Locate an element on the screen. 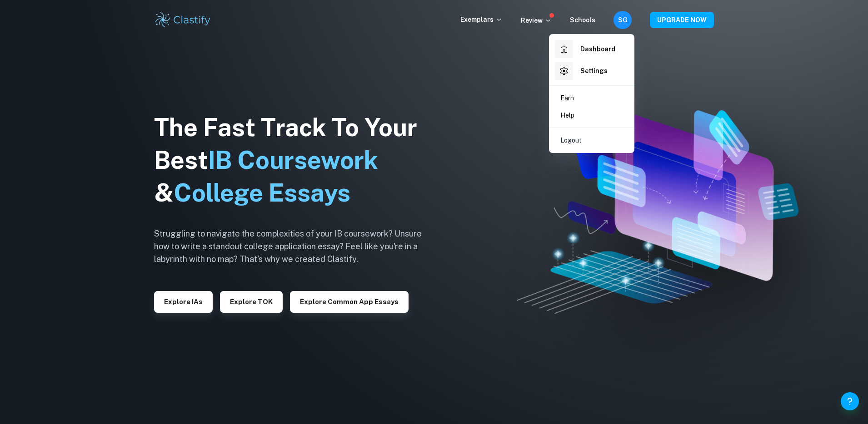  a: Earn is located at coordinates (592, 98).